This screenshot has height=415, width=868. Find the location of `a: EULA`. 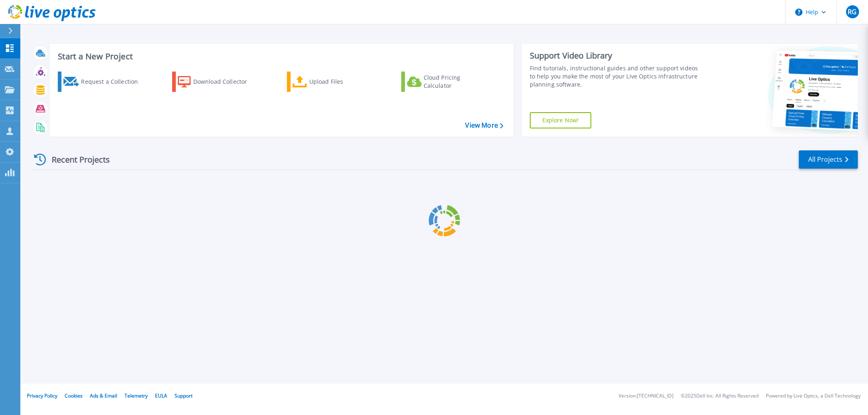

a: EULA is located at coordinates (161, 396).